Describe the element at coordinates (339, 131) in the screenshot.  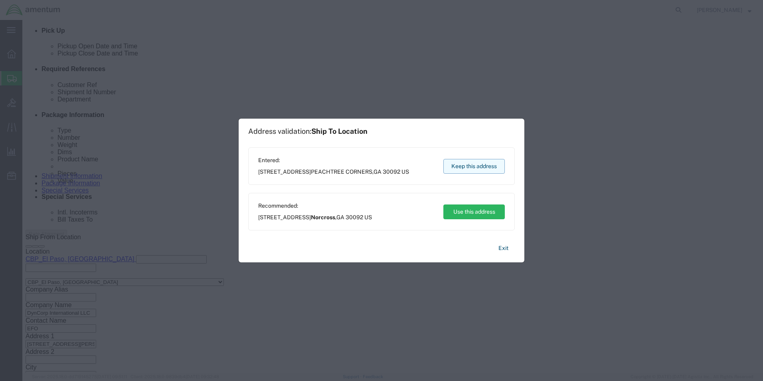
I see `span: Ship To Location` at that location.